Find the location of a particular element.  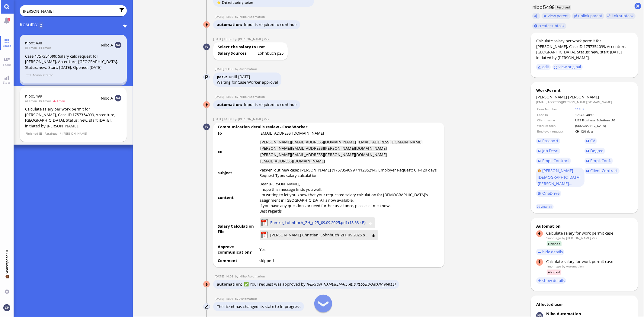

a: nibo5498 is located at coordinates (33, 43).